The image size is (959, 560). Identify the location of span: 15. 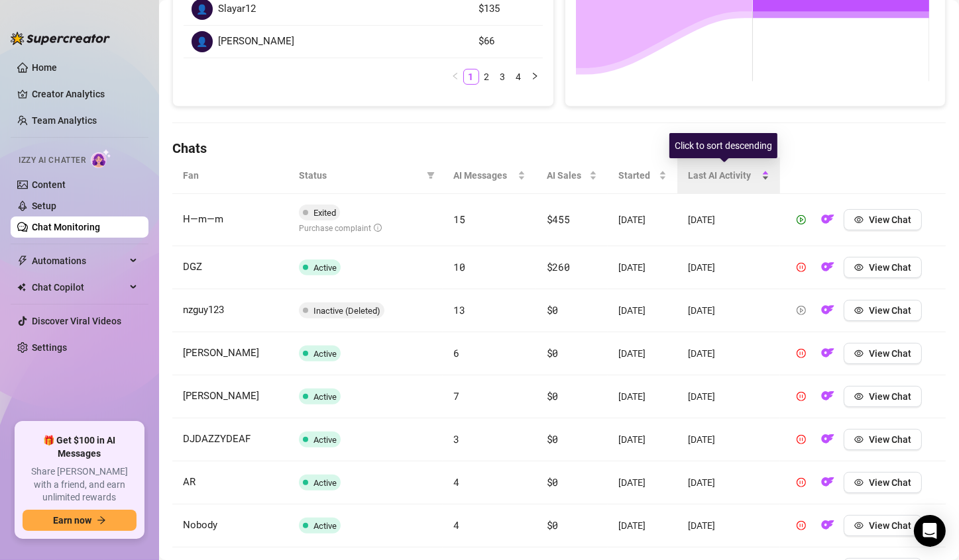
(458, 220).